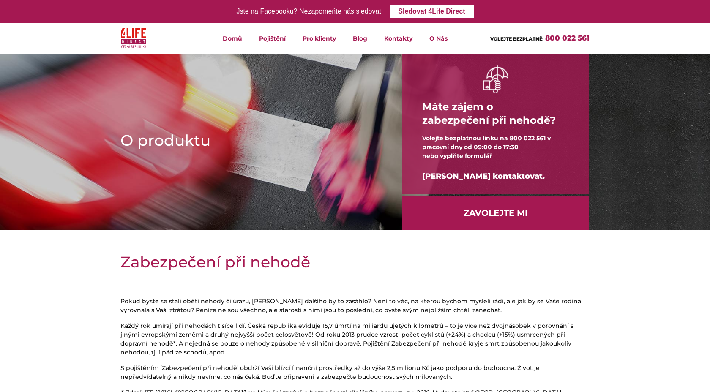 This screenshot has width=710, height=392. I want to click on a: Domů, so click(232, 38).